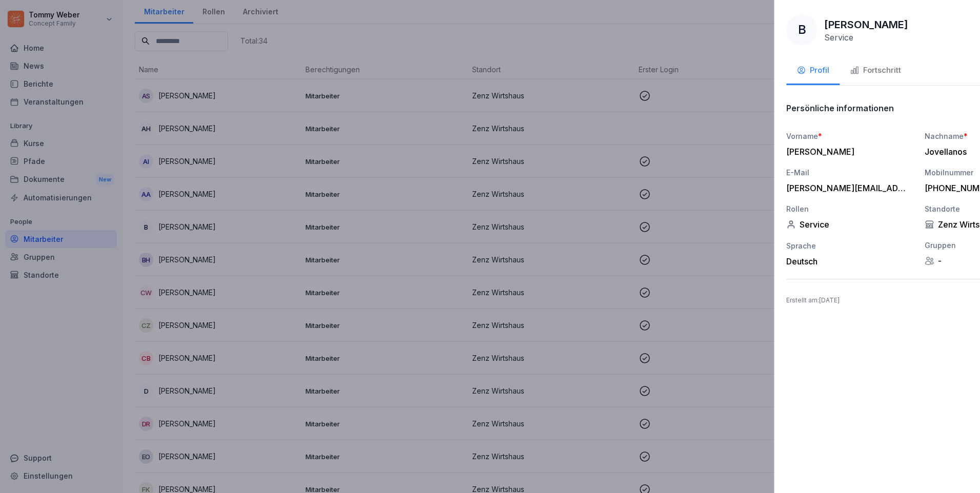  I want to click on div: Service, so click(851, 224).